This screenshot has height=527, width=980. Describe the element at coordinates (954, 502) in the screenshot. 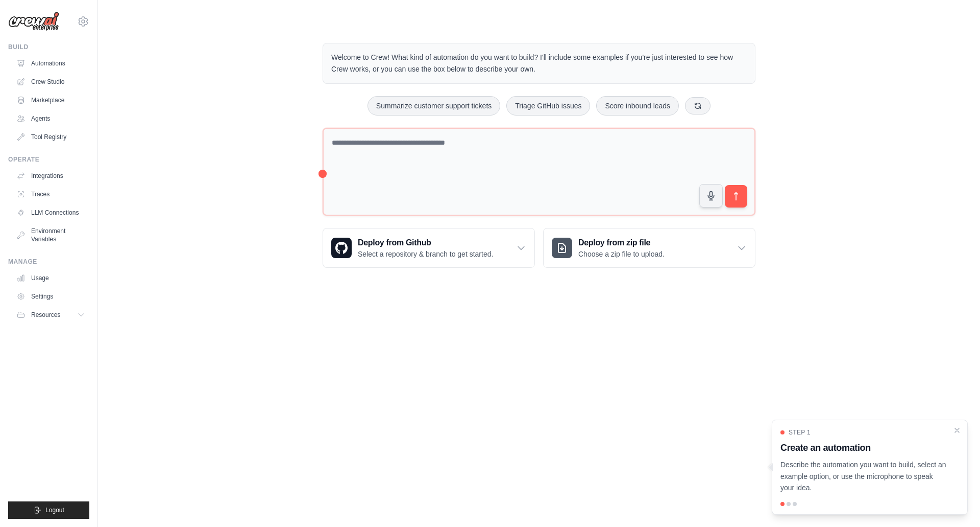

I see `div: Chat Widget` at that location.